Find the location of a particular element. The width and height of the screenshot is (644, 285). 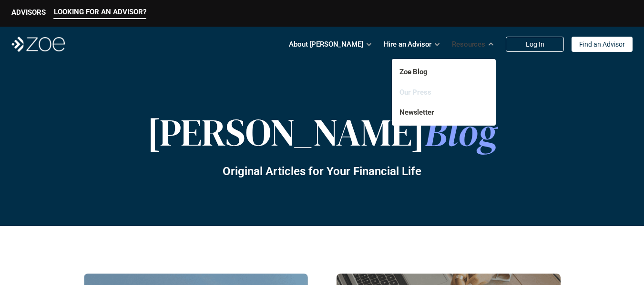

p: ADVISORS is located at coordinates (29, 12).